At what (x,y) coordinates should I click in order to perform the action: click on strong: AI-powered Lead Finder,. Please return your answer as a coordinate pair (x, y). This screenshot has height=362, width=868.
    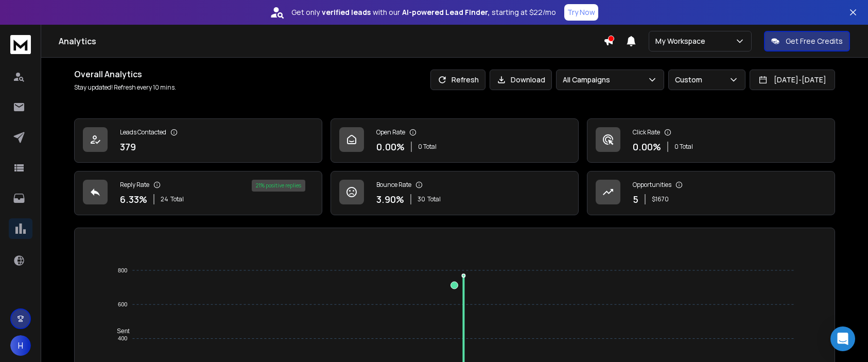
    Looking at the image, I should click on (446, 12).